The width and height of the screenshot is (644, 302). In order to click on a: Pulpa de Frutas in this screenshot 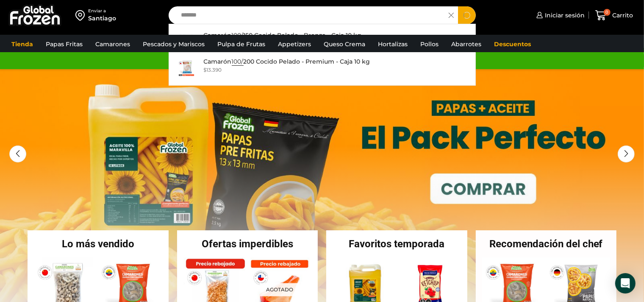, I will do `click(241, 44)`.